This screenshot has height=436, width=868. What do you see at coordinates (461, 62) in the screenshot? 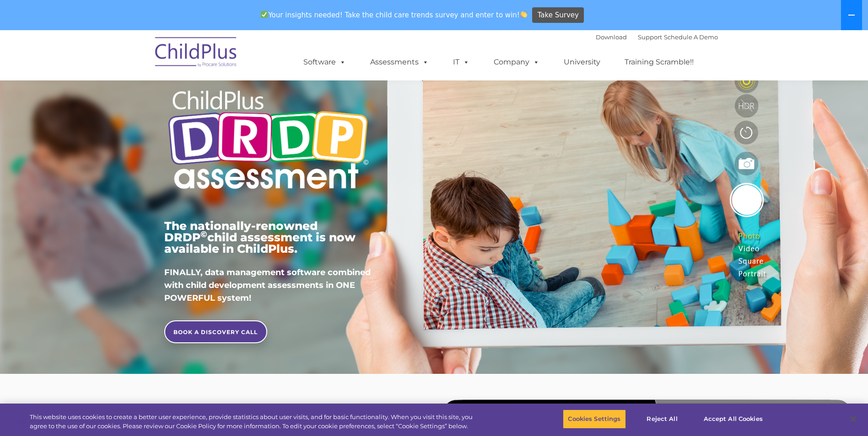
I see `a: IT` at bounding box center [461, 62].